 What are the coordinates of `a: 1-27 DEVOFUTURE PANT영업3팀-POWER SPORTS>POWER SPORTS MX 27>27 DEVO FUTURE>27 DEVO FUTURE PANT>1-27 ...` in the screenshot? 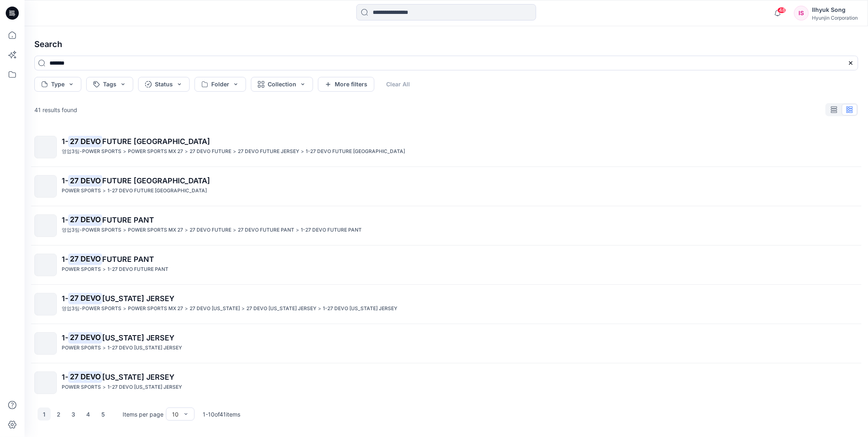 It's located at (446, 226).